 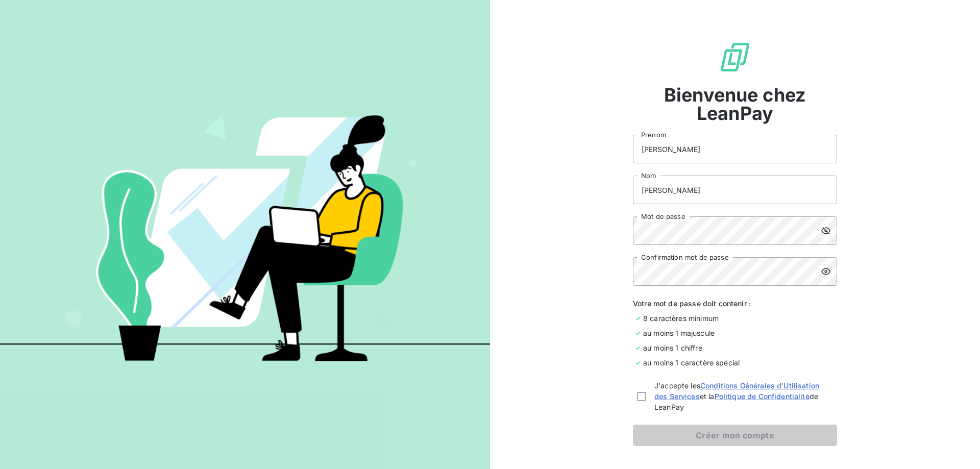 I want to click on a: Politique de Confidentialité, so click(x=762, y=396).